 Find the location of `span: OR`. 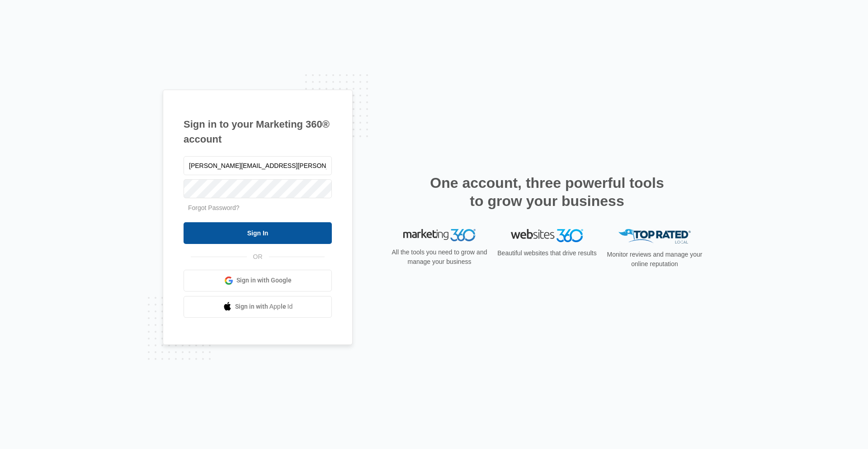

span: OR is located at coordinates (258, 257).